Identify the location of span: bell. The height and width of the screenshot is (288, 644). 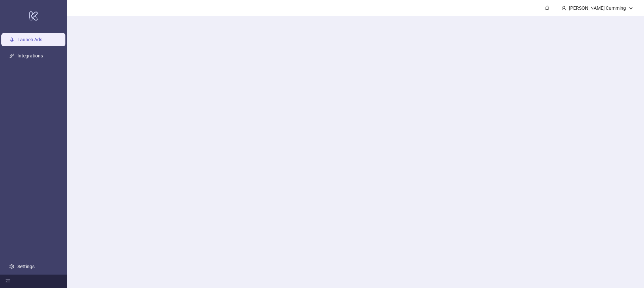
(547, 8).